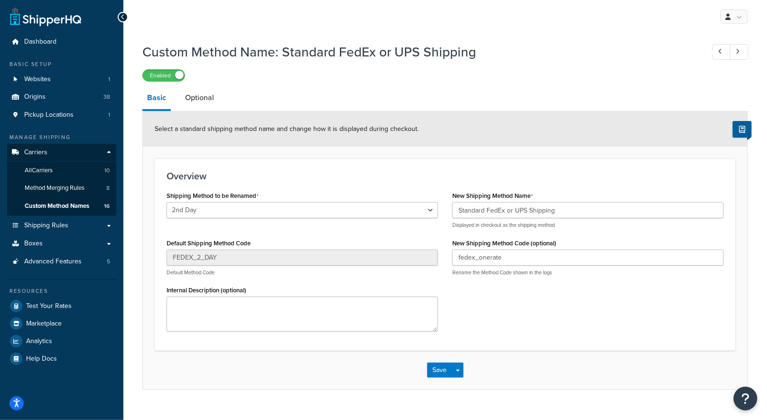  What do you see at coordinates (588, 272) in the screenshot?
I see `p: Rename the Method Code shown in the logs` at bounding box center [588, 272].